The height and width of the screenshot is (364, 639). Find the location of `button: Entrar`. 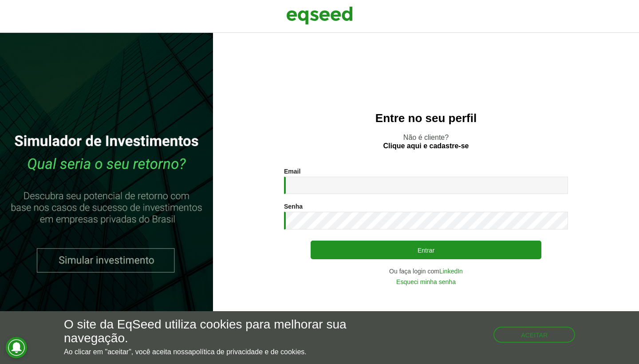

button: Entrar is located at coordinates (426, 250).